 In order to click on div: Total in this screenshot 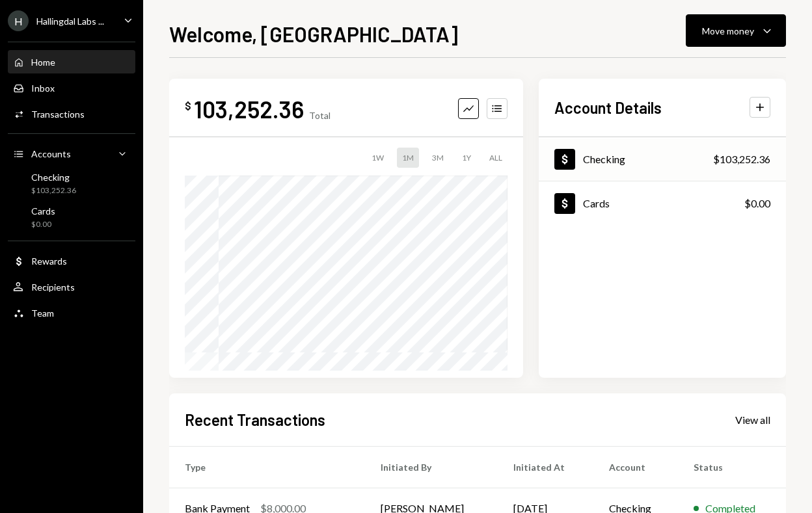, I will do `click(320, 115)`.